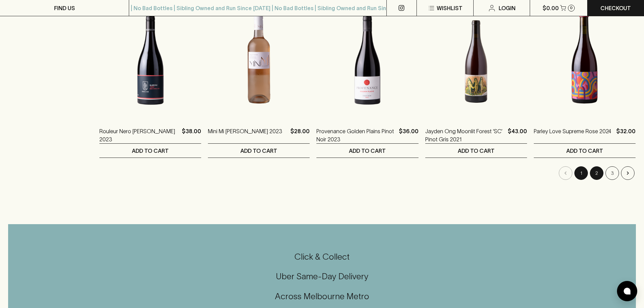  Describe the element at coordinates (465, 135) in the screenshot. I see `p: Jayden Ong Moonlit Forest ‘SC’ Pinot Gris 2021` at that location.